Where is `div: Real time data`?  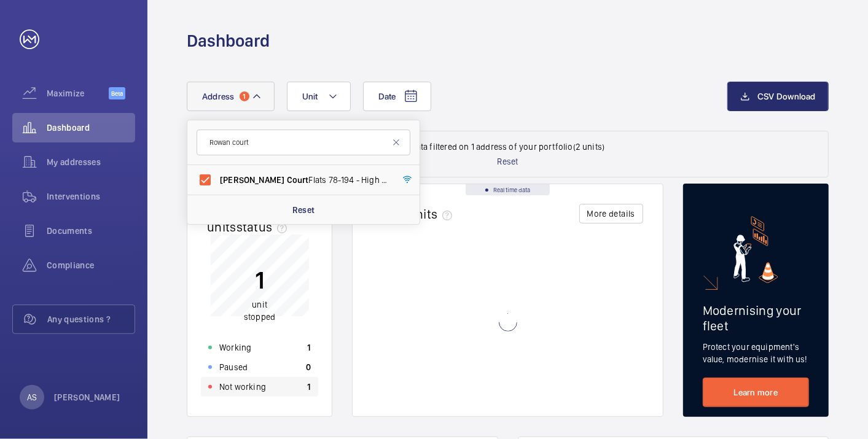 div: Real time data is located at coordinates (508, 190).